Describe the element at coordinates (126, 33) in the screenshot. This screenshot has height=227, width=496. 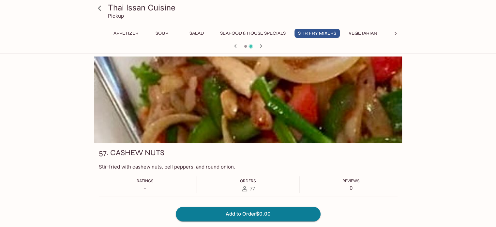
I see `button: Appetizer` at that location.